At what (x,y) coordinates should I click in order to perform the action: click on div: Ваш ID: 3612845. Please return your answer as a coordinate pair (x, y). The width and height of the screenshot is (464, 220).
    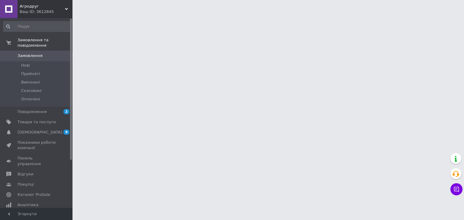
    Looking at the image, I should click on (46, 12).